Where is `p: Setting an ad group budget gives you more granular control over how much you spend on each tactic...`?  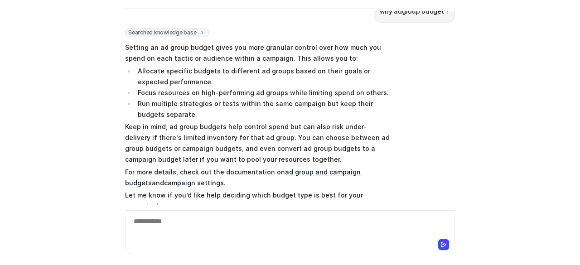 p: Setting an ad group budget gives you more granular control over how much you spend on each tactic... is located at coordinates (257, 53).